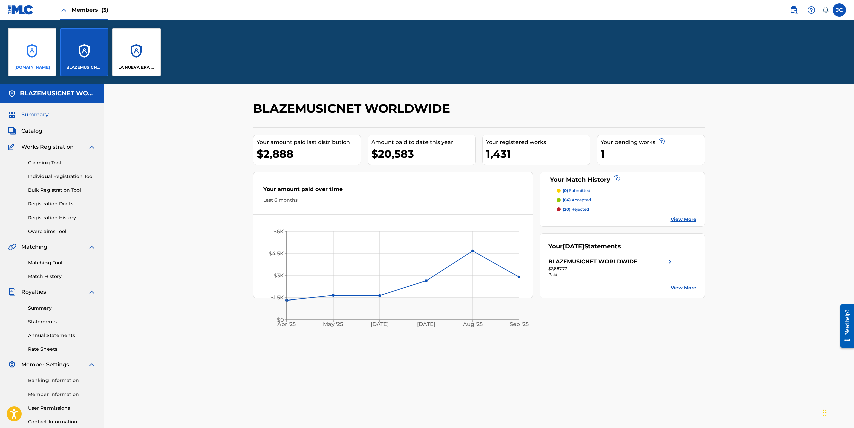 The width and height of the screenshot is (854, 428). What do you see at coordinates (538, 154) in the screenshot?
I see `div: 1,431` at bounding box center [538, 154].